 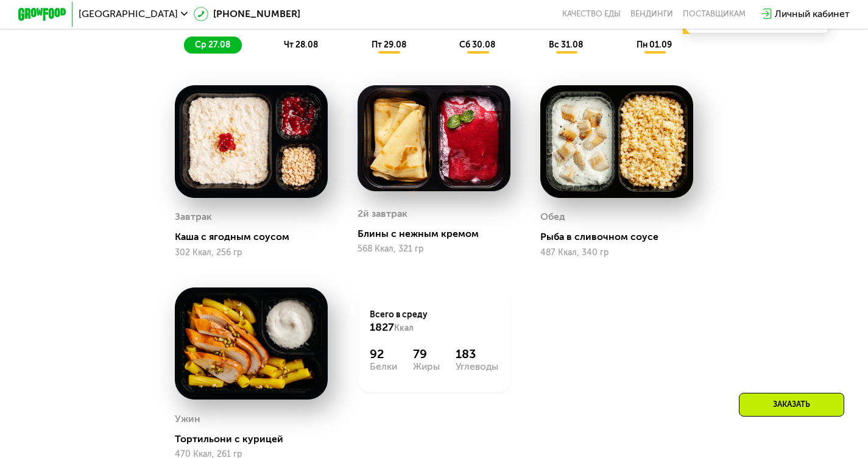 What do you see at coordinates (403, 328) in the screenshot?
I see `span: Ккал` at bounding box center [403, 328].